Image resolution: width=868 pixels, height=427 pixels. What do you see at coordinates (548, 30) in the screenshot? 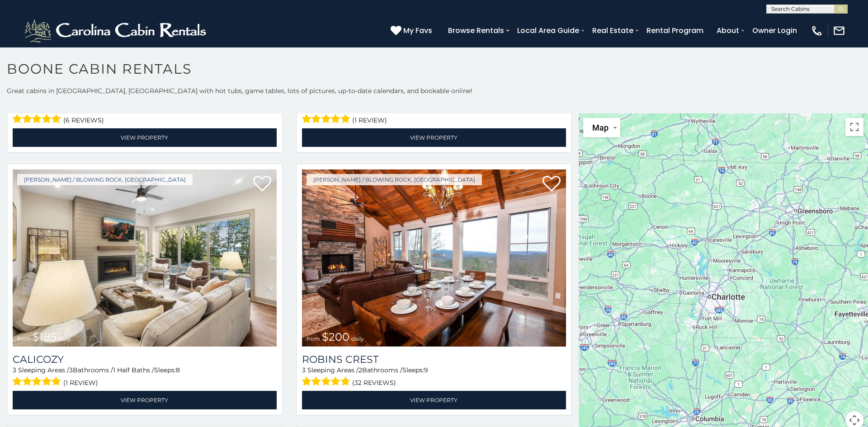
I see `a: Local Area Guide` at bounding box center [548, 30].